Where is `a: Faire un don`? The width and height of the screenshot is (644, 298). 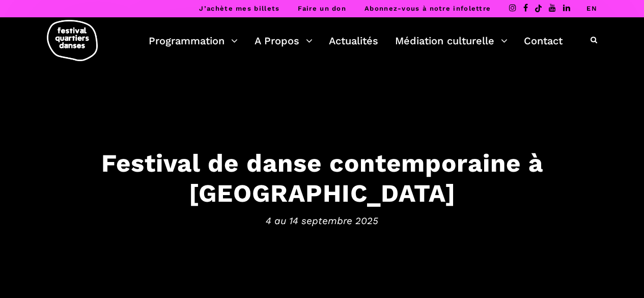 a: Faire un don is located at coordinates (322, 8).